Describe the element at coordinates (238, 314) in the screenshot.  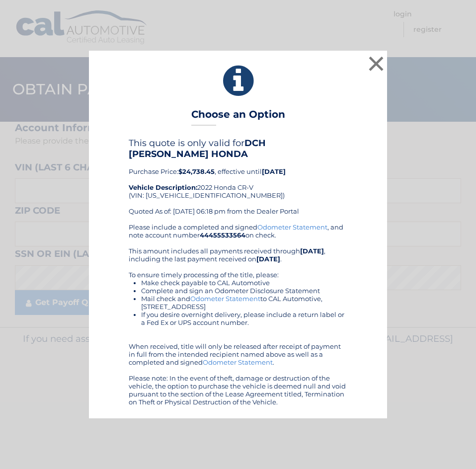
I see `div: Please include a completed and signed , and note account number on check. This amount includes al...` at that location.